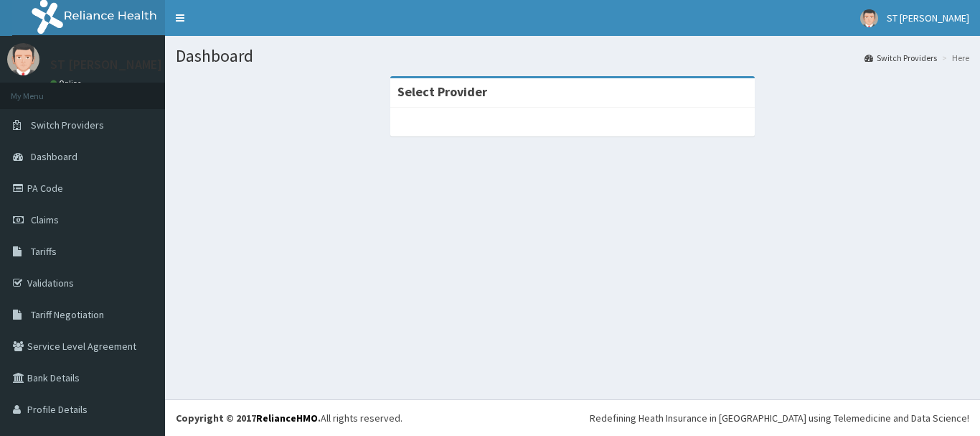 This screenshot has height=436, width=980. I want to click on span: Dashboard, so click(54, 157).